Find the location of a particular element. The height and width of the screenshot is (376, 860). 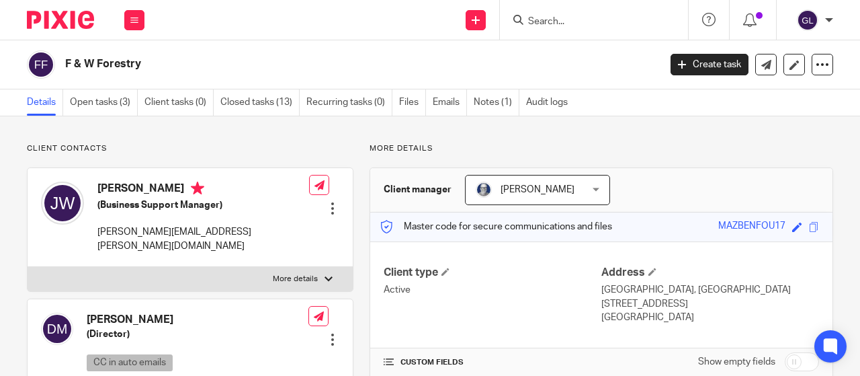

img: renny%20cropped.jpg is located at coordinates (484, 189).